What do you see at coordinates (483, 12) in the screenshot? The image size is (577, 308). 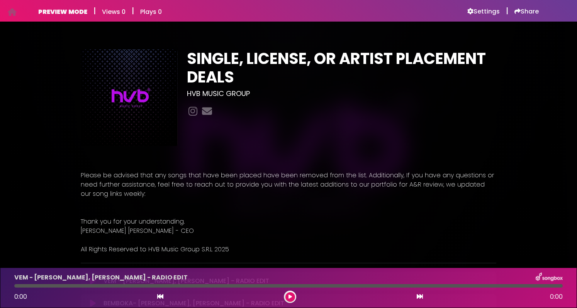 I see `h6: Settings` at bounding box center [483, 12].